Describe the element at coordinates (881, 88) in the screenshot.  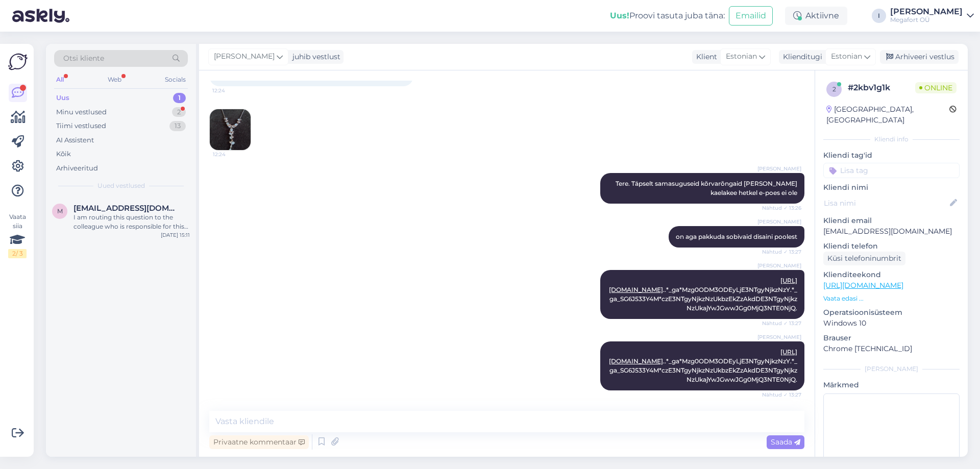
I see `div: # 2kbv1g1k` at that location.